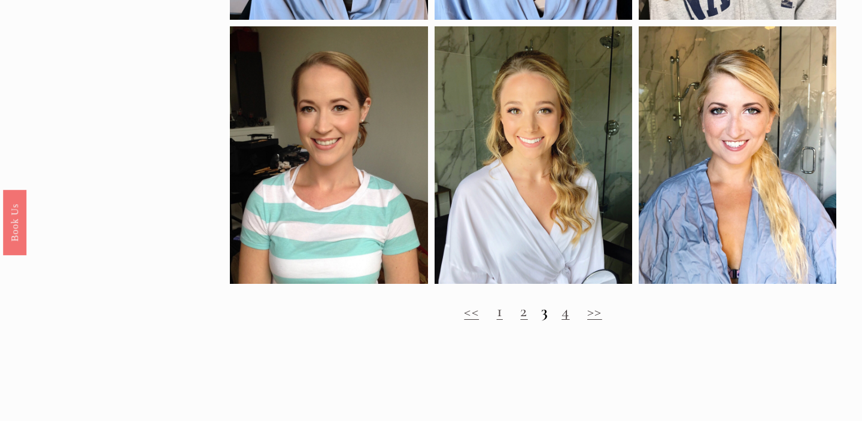  I want to click on a: 4, so click(565, 311).